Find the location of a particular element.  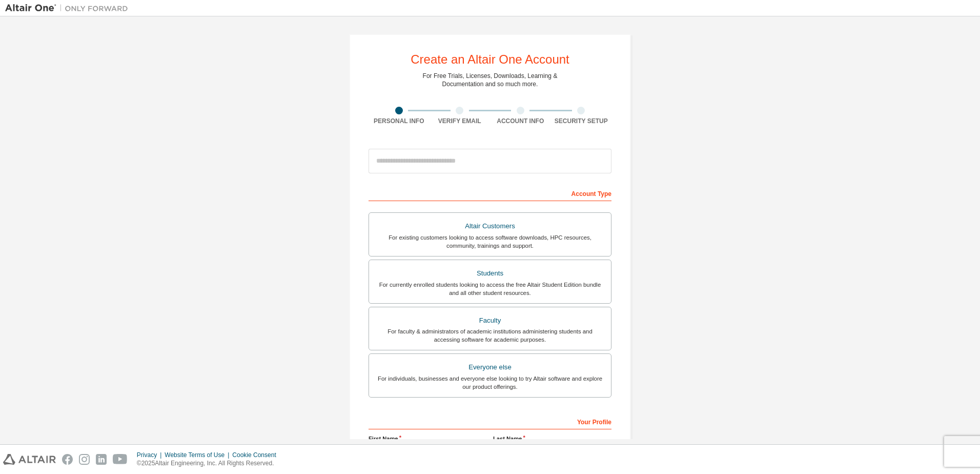

div: Personal Info is located at coordinates (399, 121).